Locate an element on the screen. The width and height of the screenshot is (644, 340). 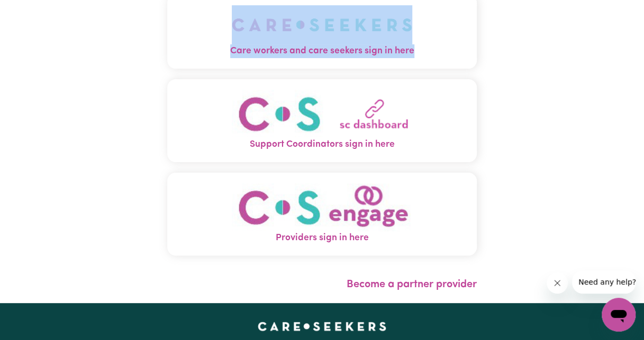
span: Need any help? is located at coordinates (35, 12).